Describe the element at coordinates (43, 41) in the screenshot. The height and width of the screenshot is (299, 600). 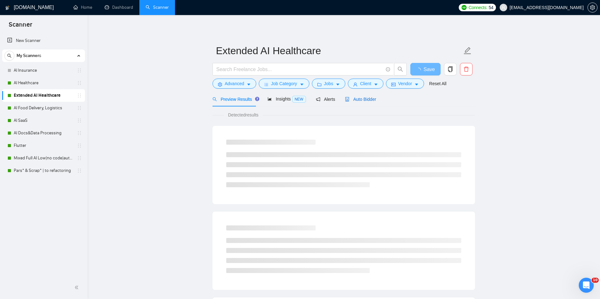
I see `a: New Scanner` at that location.